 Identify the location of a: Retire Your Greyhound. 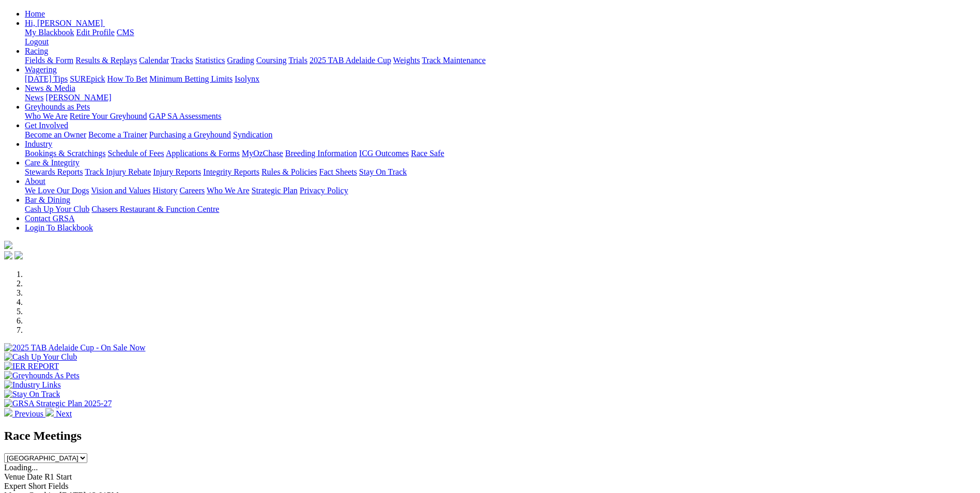
(108, 116).